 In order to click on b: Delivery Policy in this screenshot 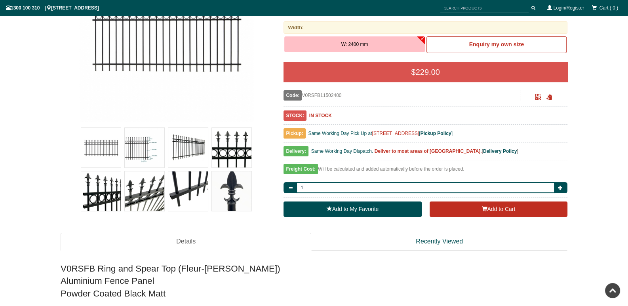, I will do `click(500, 151)`.